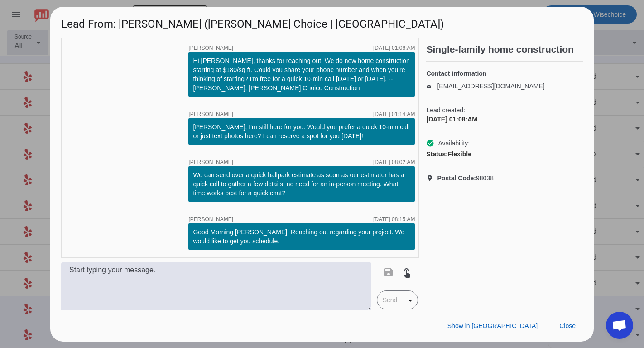 The image size is (644, 348). I want to click on button: Close, so click(567, 326).